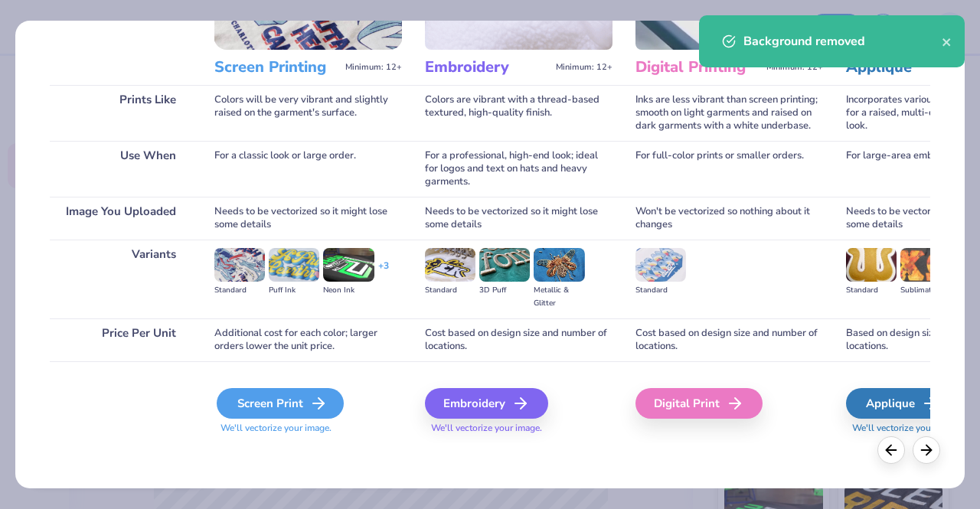 This screenshot has width=980, height=509. What do you see at coordinates (120, 219) in the screenshot?
I see `div: Image You Uploaded` at bounding box center [120, 219].